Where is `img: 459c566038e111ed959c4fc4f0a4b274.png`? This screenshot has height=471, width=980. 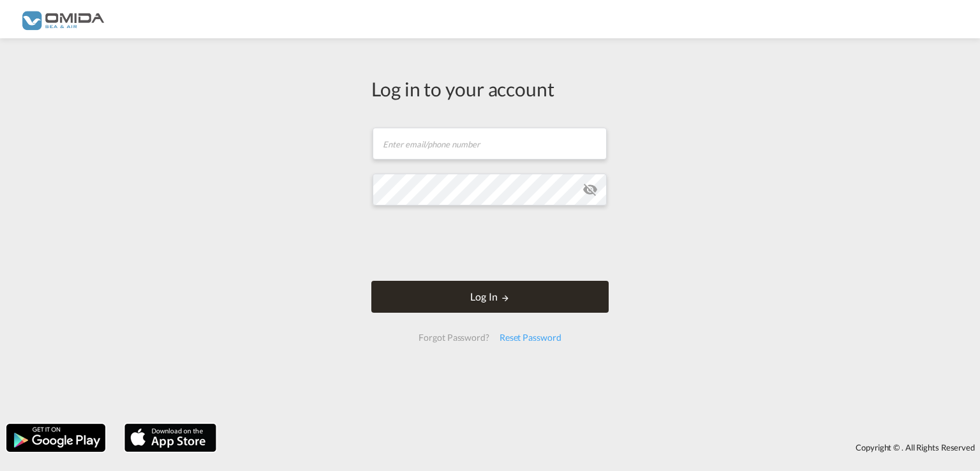 img: 459c566038e111ed959c4fc4f0a4b274.png is located at coordinates (62, 19).